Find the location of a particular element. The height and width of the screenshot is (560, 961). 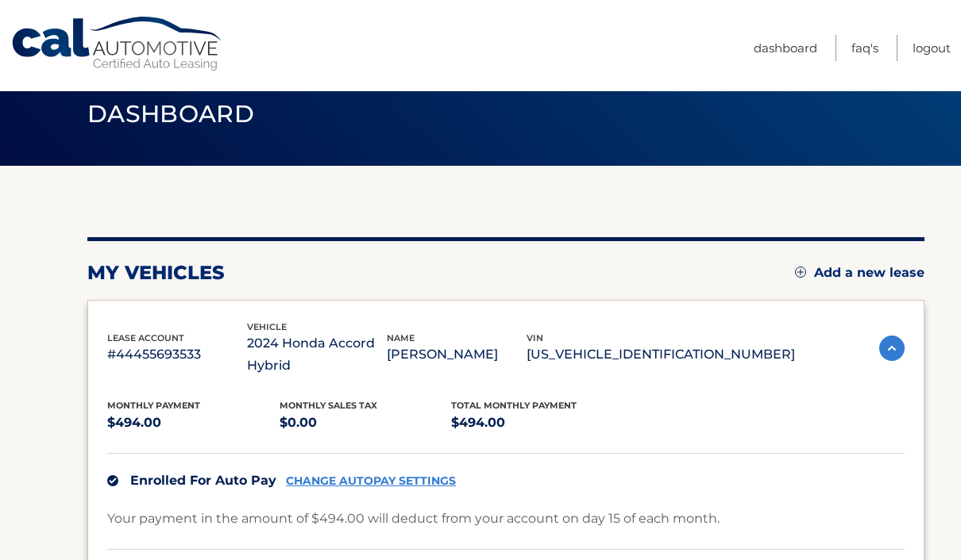

p: Your payment in the amount of $494.00 will deduct from your account on day 15 of each month. is located at coordinates (413, 519).